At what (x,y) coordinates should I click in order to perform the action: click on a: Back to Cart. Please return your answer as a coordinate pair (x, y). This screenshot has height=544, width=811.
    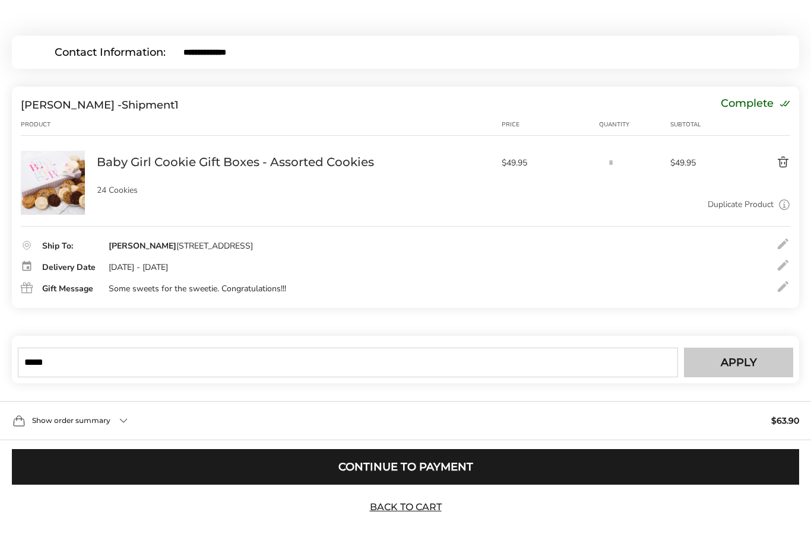
    Looking at the image, I should click on (406, 508).